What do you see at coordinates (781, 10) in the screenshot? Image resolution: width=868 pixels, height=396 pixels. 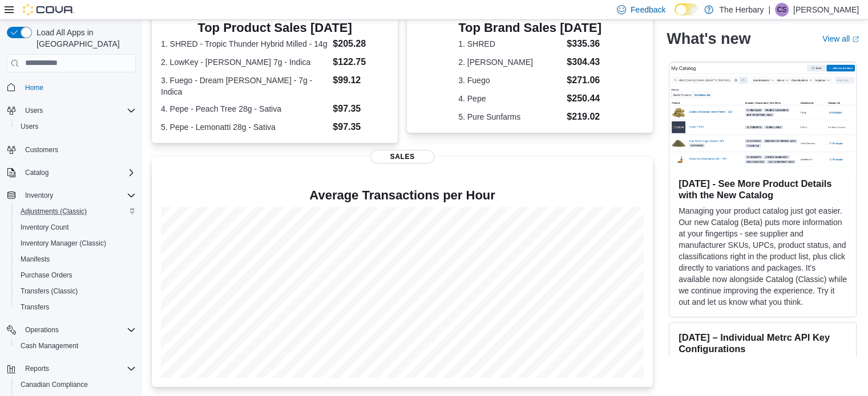 I see `div: Carolyn Stona` at bounding box center [781, 10].